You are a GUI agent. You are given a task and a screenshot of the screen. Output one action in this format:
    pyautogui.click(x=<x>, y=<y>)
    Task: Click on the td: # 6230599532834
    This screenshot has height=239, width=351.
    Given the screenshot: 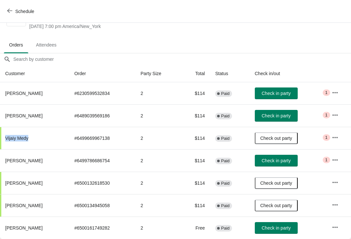 What is the action you would take?
    pyautogui.click(x=102, y=93)
    